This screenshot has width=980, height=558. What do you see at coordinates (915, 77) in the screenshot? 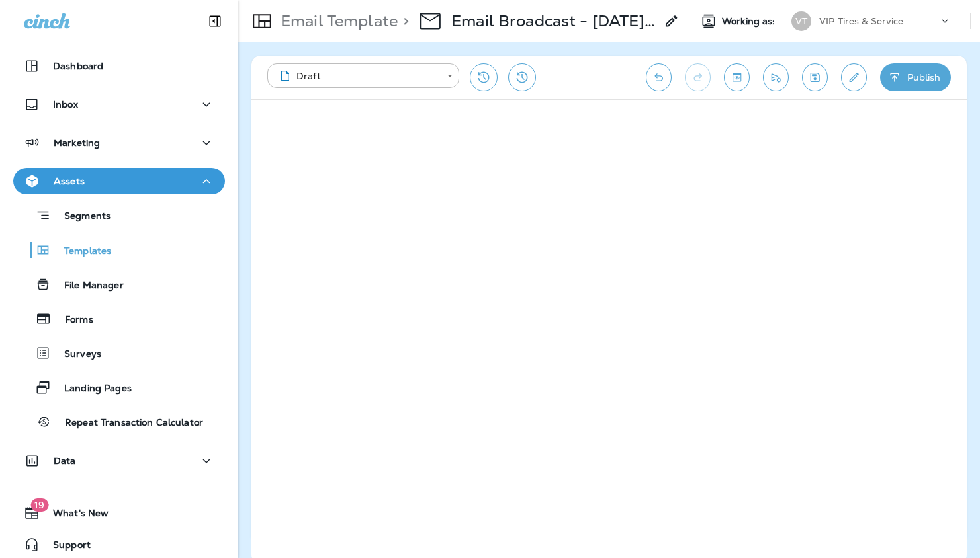
I see `button: Publish` at bounding box center [915, 77].